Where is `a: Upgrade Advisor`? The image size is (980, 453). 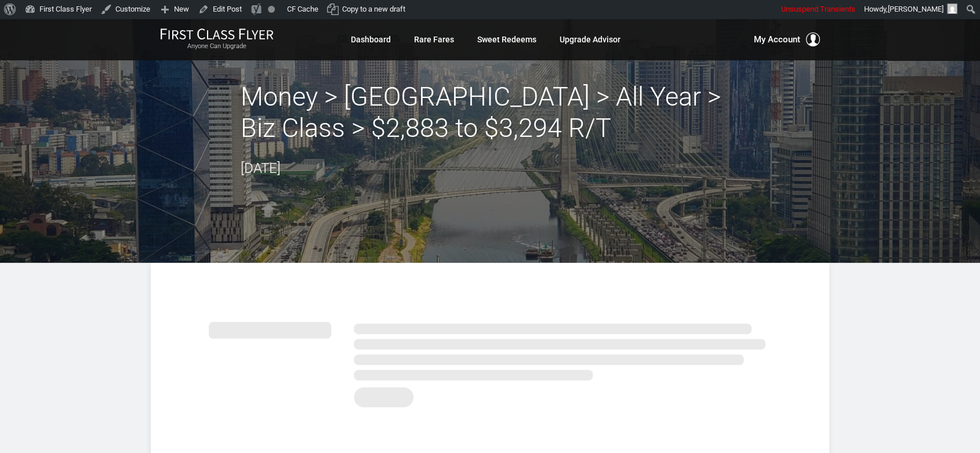
a: Upgrade Advisor is located at coordinates (590, 39).